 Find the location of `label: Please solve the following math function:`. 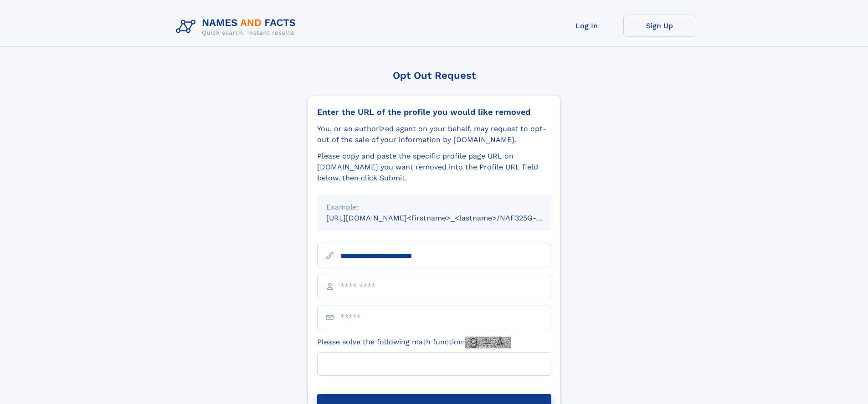

label: Please solve the following math function: is located at coordinates (414, 342).